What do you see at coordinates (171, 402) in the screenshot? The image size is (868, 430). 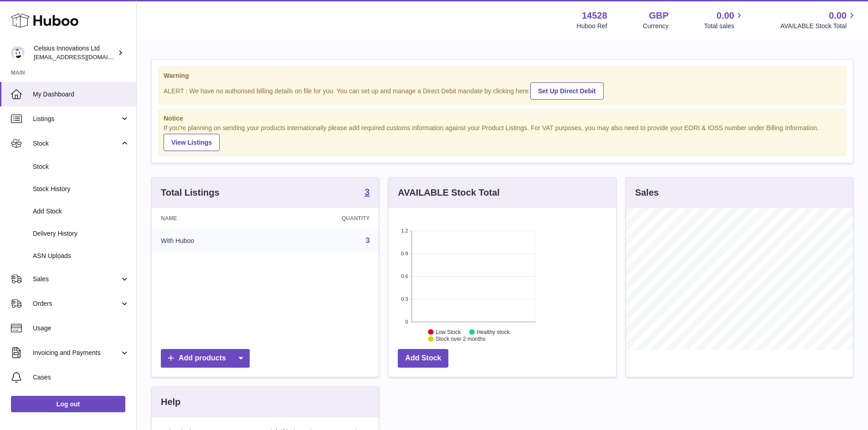 I see `h3: Help` at bounding box center [171, 402].